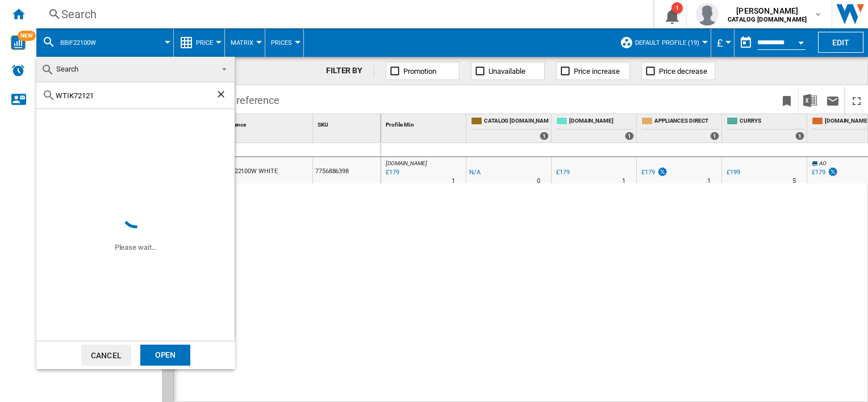 The image size is (868, 402). What do you see at coordinates (135, 95) in the screenshot?
I see `input: Search Reference` at bounding box center [135, 95].